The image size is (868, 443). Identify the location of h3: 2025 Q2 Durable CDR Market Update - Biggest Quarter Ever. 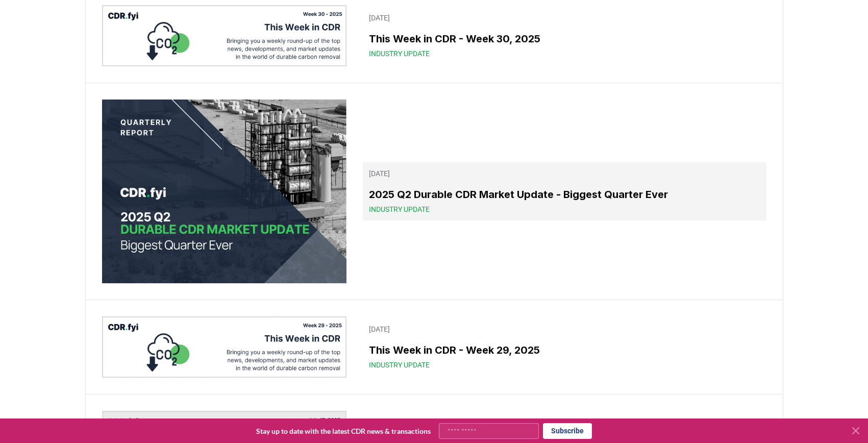
(564, 195).